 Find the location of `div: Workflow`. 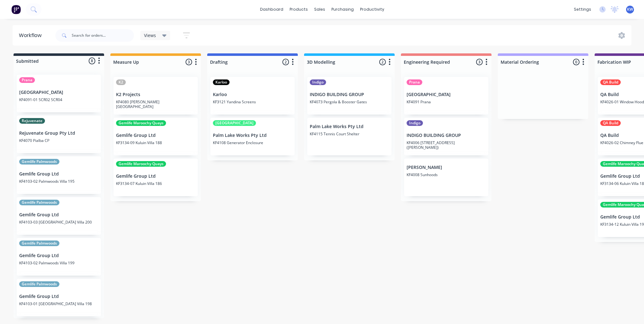

div: Workflow is located at coordinates (32, 36).